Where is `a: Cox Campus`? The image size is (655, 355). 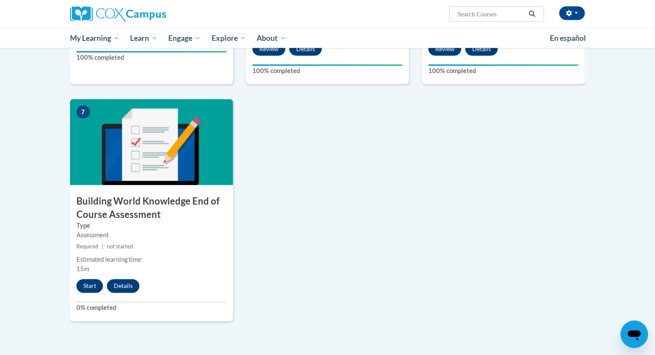
a: Cox Campus is located at coordinates (152, 14).